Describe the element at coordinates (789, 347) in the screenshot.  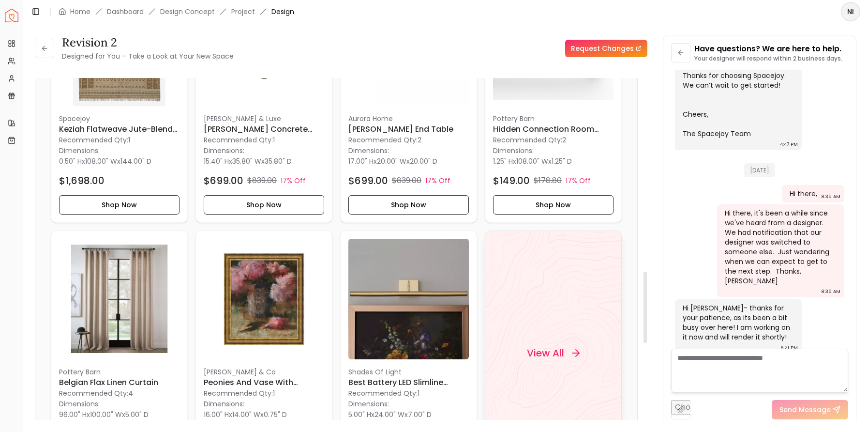
I see `div: 6:21 PM` at that location.